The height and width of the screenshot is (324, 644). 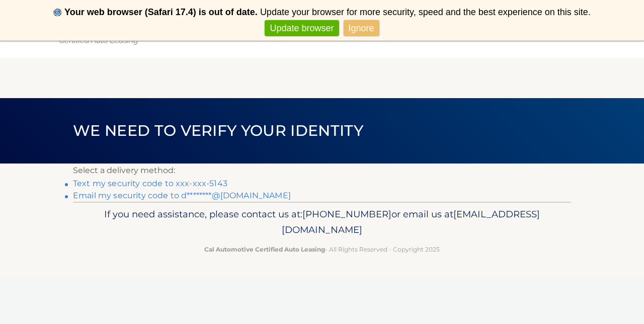 I want to click on p: Select a delivery method:, so click(x=322, y=171).